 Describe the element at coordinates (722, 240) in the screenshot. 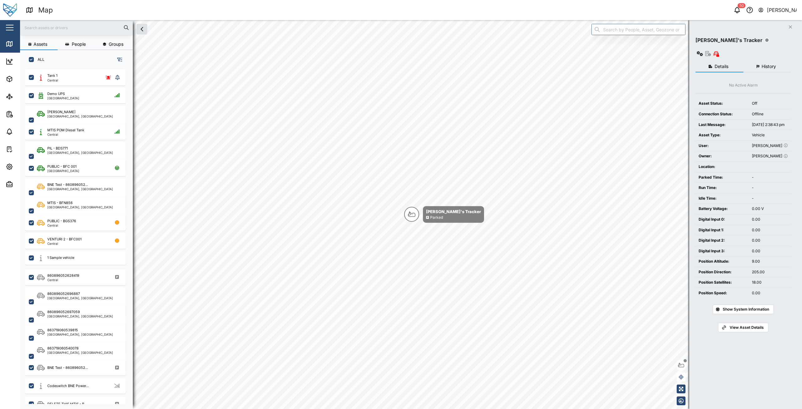

I see `div: Digital Input 2:` at that location.